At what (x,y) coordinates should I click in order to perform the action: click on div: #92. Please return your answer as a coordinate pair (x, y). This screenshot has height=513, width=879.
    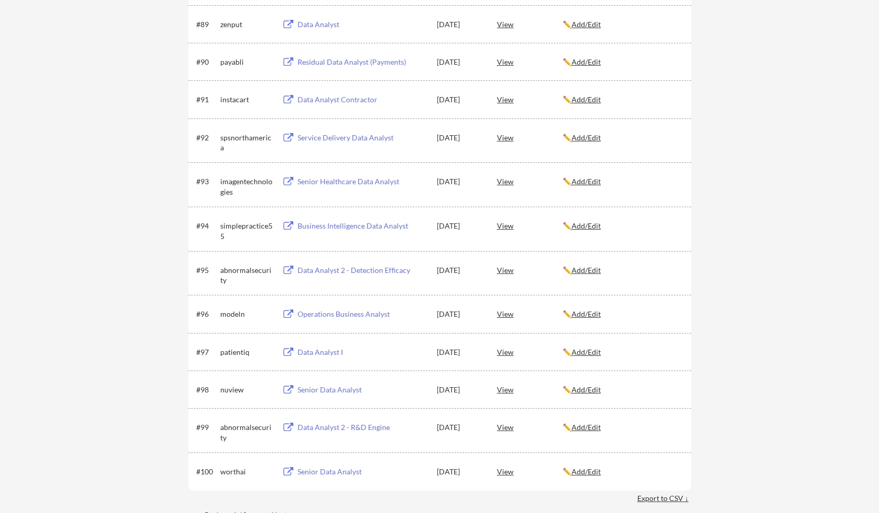
    Looking at the image, I should click on (206, 138).